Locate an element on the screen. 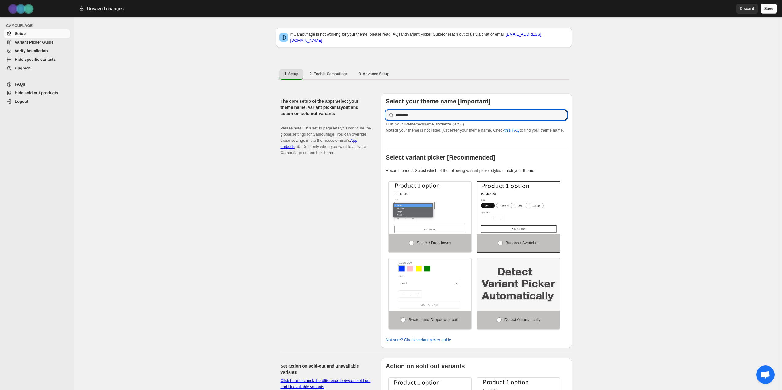 This screenshot has width=782, height=390. a: Upgrade is located at coordinates (37, 68).